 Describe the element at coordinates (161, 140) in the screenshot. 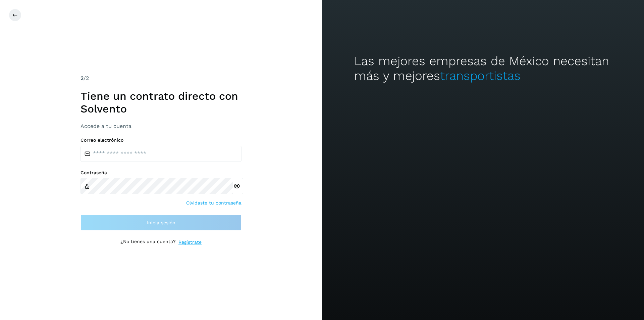

I see `label: Correo electrónico` at that location.